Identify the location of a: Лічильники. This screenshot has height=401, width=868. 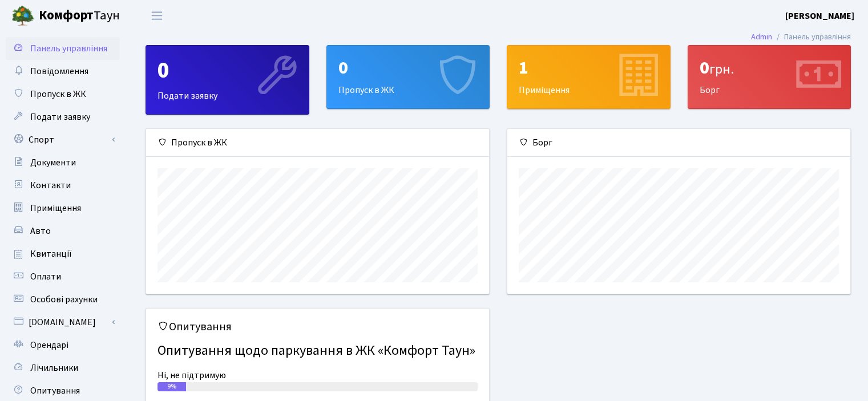
(63, 368).